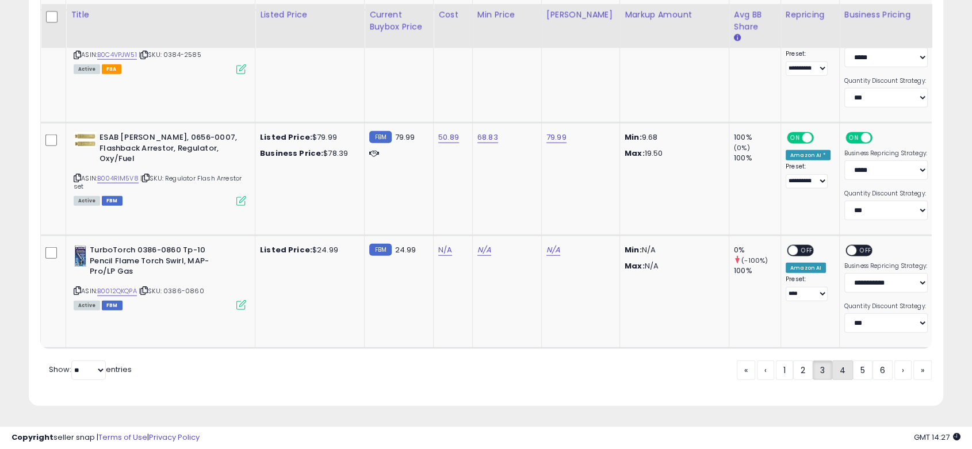  I want to click on p: 19.50, so click(672, 153).